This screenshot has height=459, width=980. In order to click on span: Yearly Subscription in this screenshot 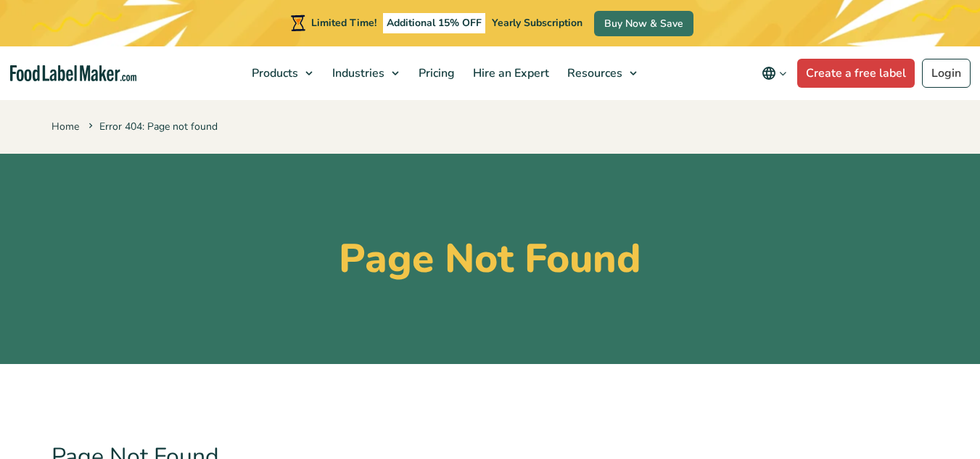, I will do `click(537, 23)`.